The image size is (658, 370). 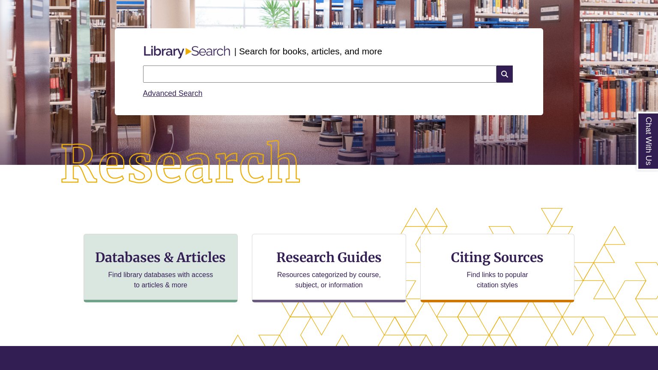 I want to click on p: | Search for books, articles, and more, so click(x=308, y=51).